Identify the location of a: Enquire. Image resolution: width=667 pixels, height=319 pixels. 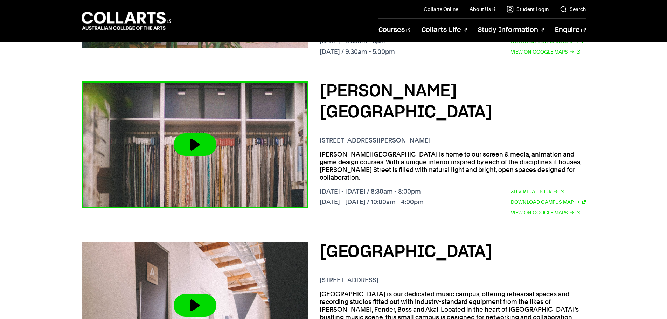
(570, 30).